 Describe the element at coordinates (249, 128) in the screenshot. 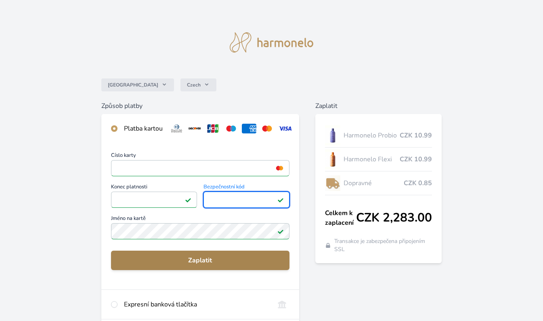

I see `img: amex.svg` at that location.